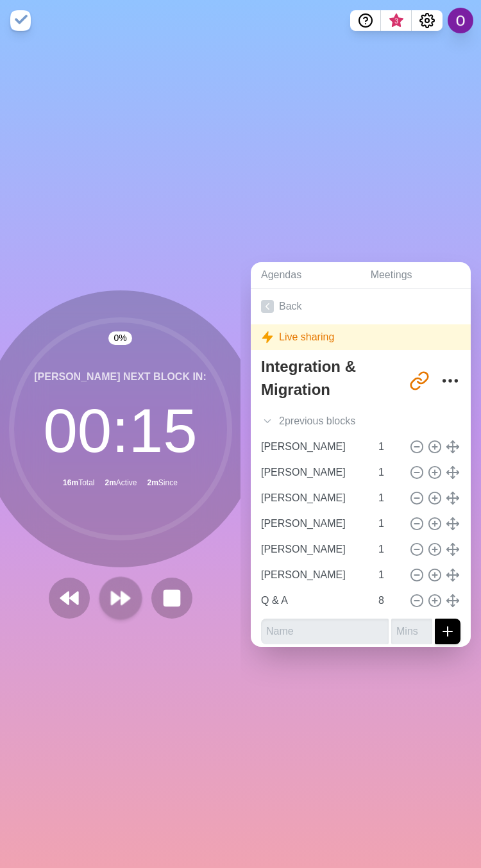 This screenshot has height=868, width=481. I want to click on a: Meetings, so click(415, 274).